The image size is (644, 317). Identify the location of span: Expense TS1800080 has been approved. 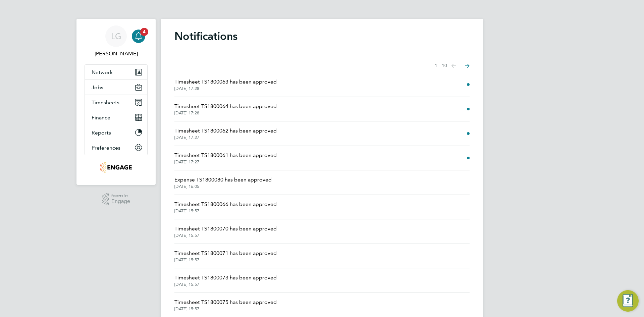
(223, 180).